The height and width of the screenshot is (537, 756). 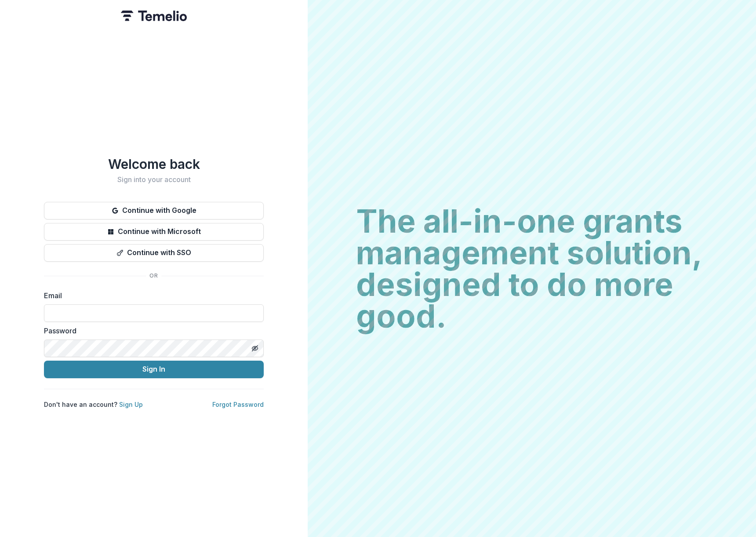 What do you see at coordinates (151, 331) in the screenshot?
I see `label: Password` at bounding box center [151, 331].